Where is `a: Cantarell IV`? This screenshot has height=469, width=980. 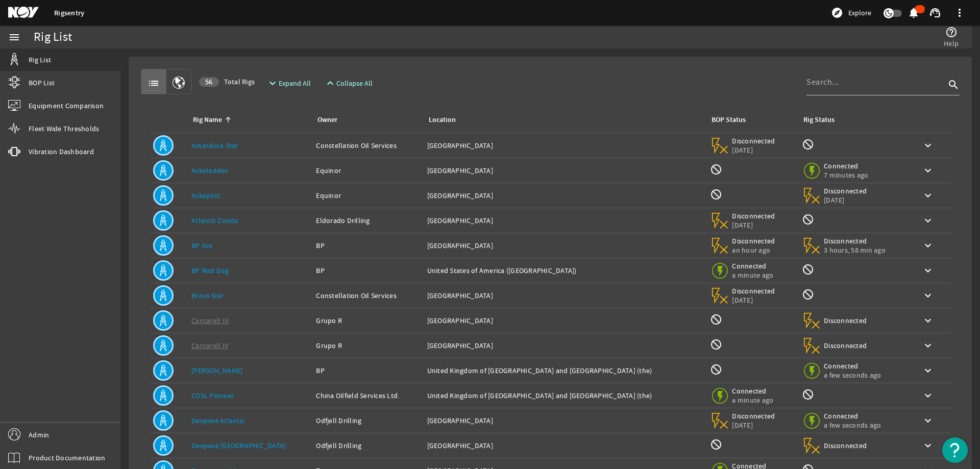 a: Cantarell IV is located at coordinates (210, 346).